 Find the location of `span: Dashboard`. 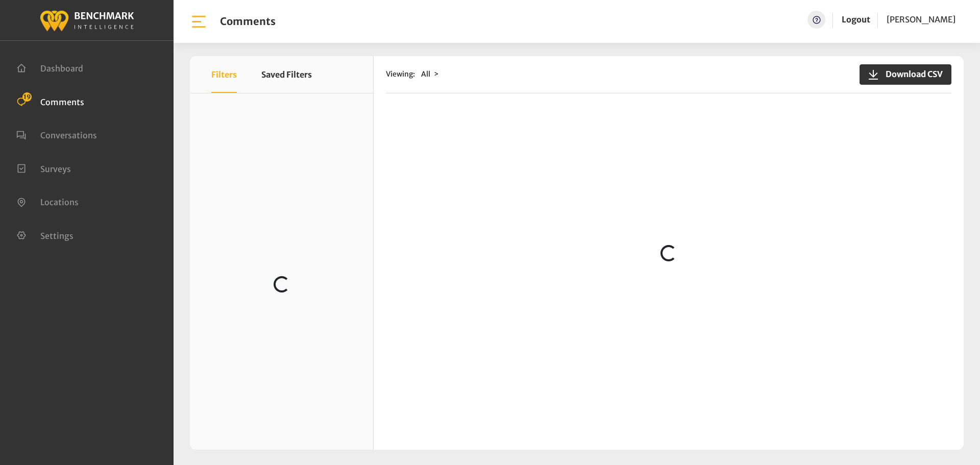

span: Dashboard is located at coordinates (62, 68).